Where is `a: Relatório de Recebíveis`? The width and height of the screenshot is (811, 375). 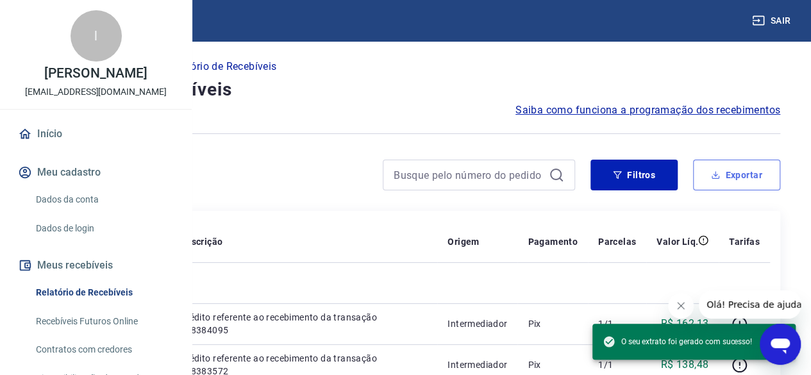 a: Relatório de Recebíveis is located at coordinates (103, 292).